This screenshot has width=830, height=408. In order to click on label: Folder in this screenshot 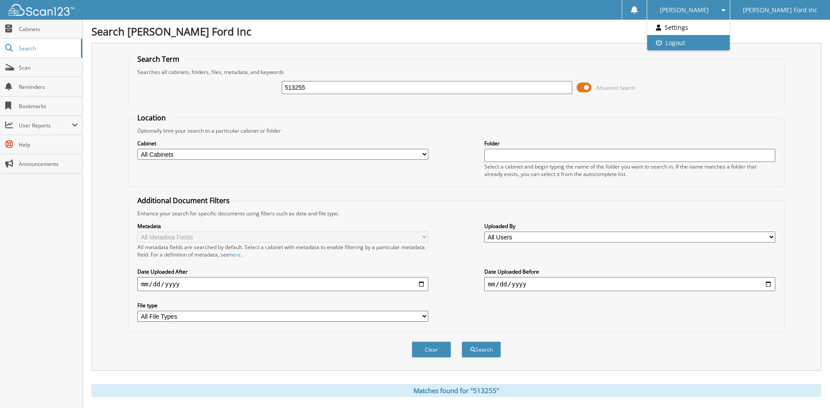, I will do `click(630, 143)`.